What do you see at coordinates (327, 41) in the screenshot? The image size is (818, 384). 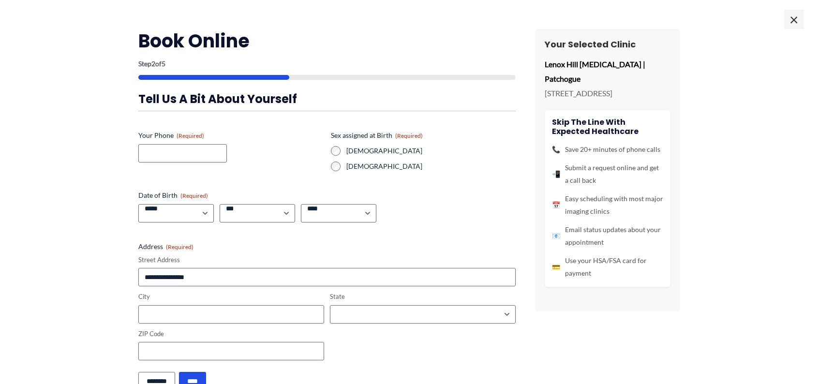 I see `h2: Book Online` at bounding box center [327, 41].